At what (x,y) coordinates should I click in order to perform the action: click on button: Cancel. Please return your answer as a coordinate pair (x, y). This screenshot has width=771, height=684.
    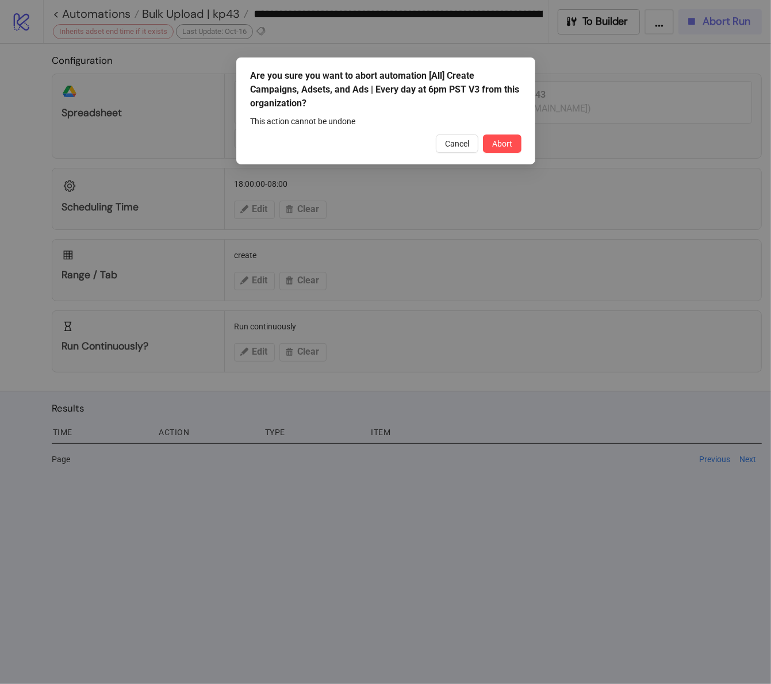
    Looking at the image, I should click on (457, 144).